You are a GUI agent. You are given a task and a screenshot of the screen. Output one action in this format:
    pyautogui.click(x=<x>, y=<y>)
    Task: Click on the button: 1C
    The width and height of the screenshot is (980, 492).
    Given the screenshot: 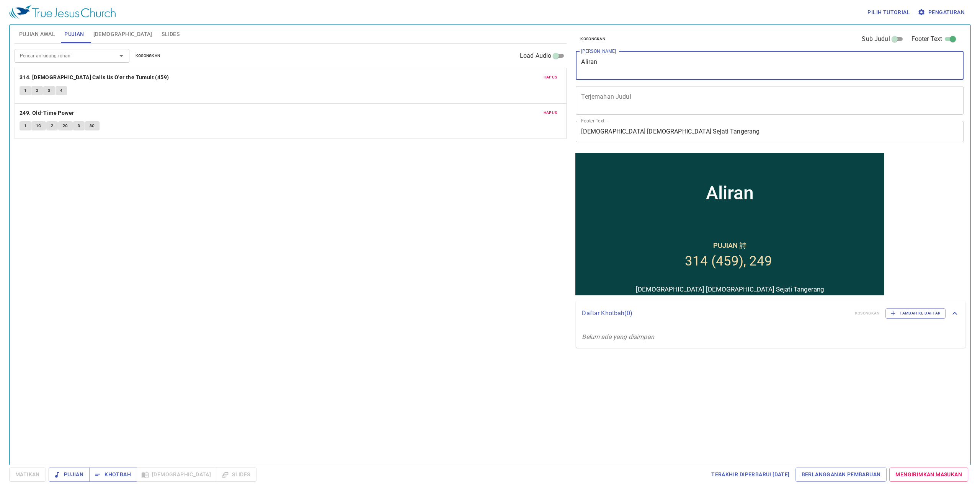 What is the action you would take?
    pyautogui.click(x=39, y=126)
    